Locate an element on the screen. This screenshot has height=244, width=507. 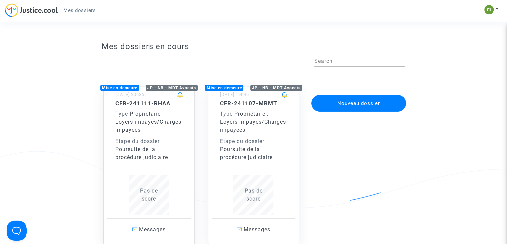
h5: CFR-241107-MBMT is located at coordinates (254, 103).